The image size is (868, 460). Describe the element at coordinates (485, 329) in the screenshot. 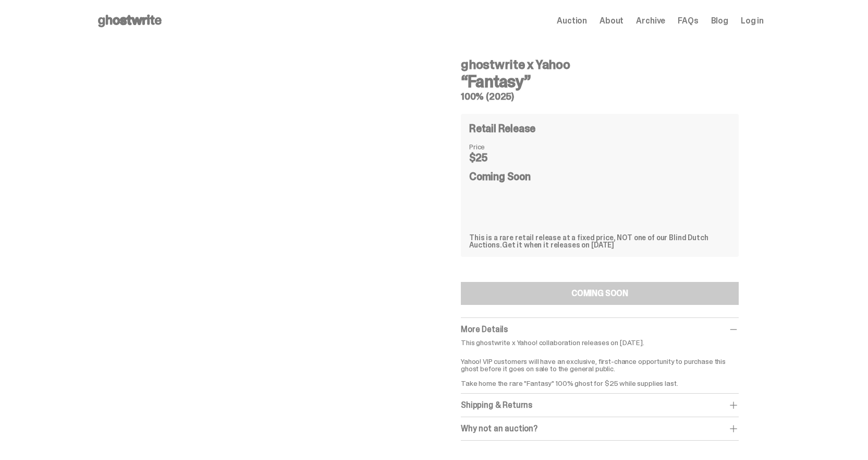

I see `span: More Details` at that location.